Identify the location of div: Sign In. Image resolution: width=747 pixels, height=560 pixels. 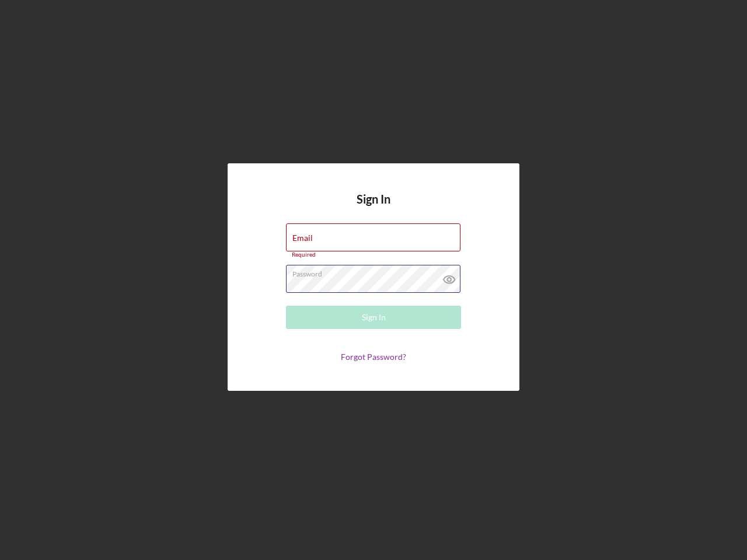
(374, 317).